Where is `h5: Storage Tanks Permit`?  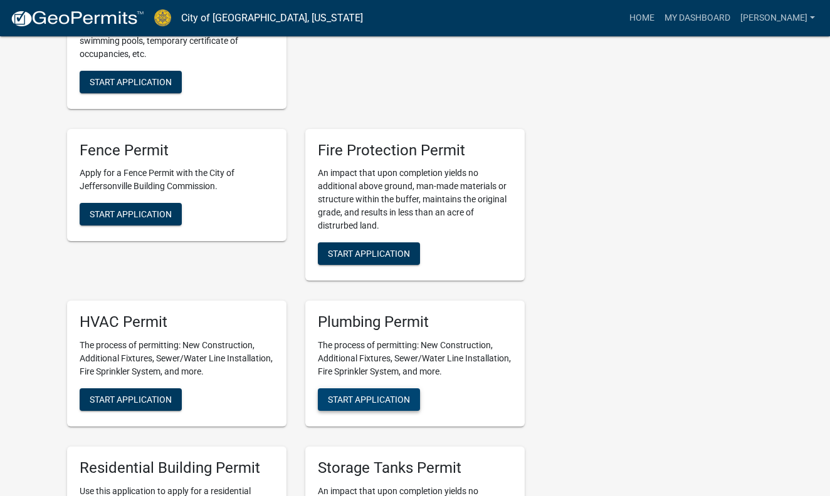
h5: Storage Tanks Permit is located at coordinates (415, 468).